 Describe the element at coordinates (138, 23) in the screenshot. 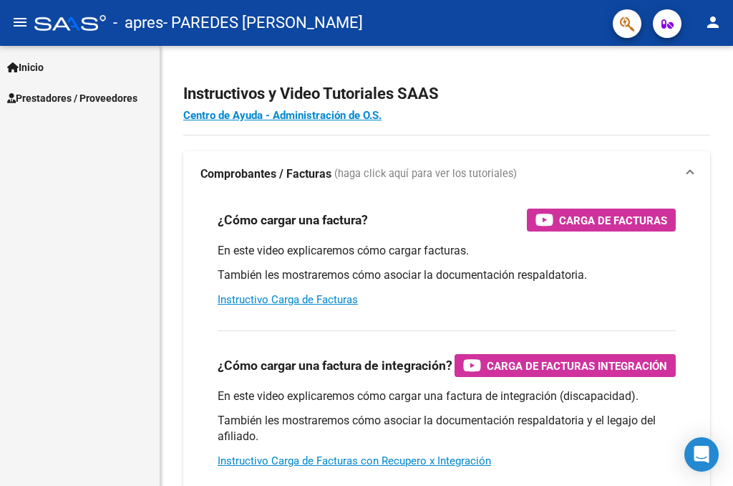

I see `span: - apres` at that location.